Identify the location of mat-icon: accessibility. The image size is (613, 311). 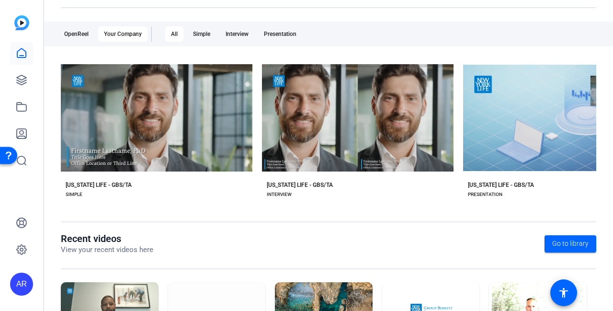
(564, 293).